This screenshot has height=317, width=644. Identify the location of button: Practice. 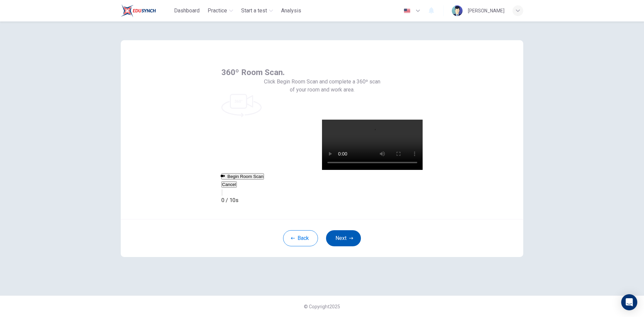
(221, 11).